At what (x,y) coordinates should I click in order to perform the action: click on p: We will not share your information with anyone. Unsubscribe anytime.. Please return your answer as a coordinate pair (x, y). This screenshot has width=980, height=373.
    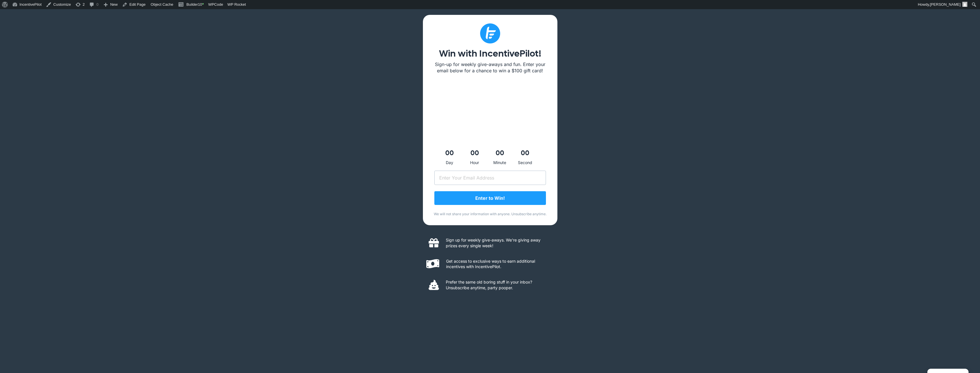
    Looking at the image, I should click on (490, 214).